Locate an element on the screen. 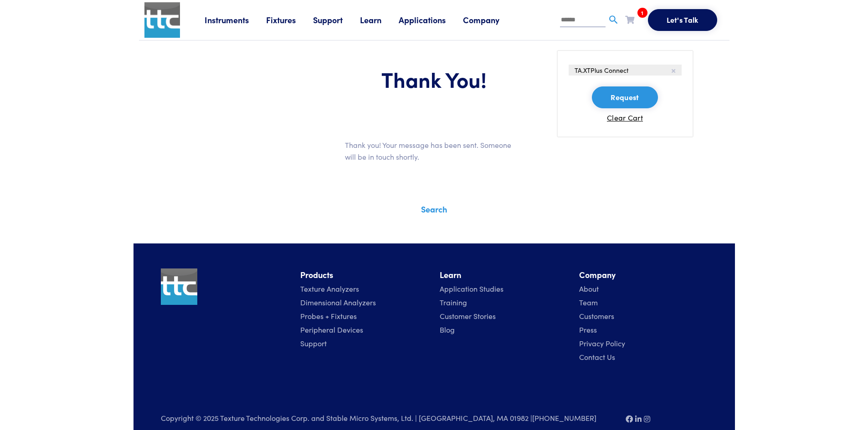  a: About is located at coordinates (588, 288).